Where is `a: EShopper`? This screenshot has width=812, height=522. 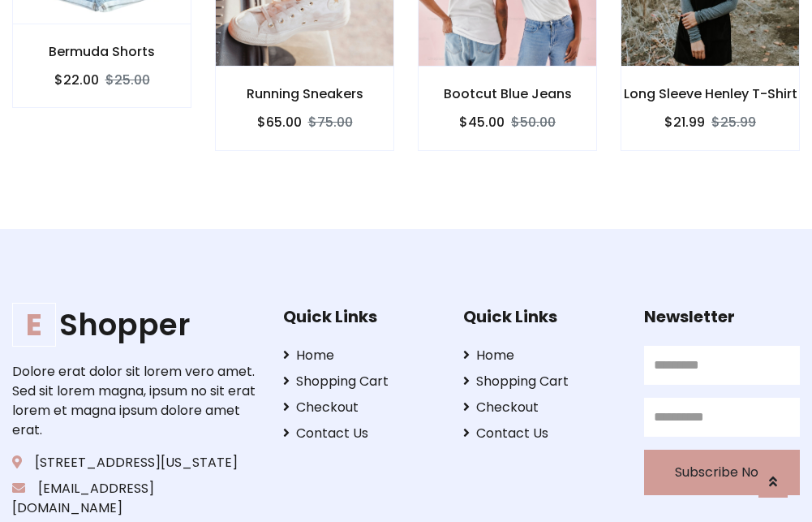 a: EShopper is located at coordinates (135, 325).